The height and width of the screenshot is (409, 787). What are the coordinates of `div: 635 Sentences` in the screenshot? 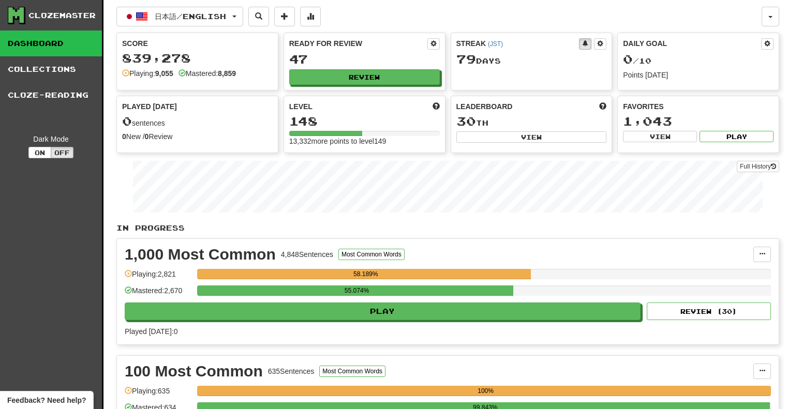 It's located at (291, 371).